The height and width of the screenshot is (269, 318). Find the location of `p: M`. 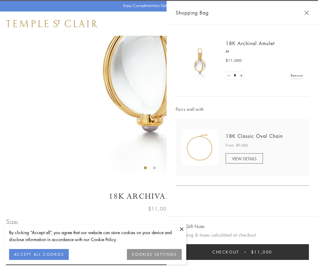

p: M is located at coordinates (264, 52).